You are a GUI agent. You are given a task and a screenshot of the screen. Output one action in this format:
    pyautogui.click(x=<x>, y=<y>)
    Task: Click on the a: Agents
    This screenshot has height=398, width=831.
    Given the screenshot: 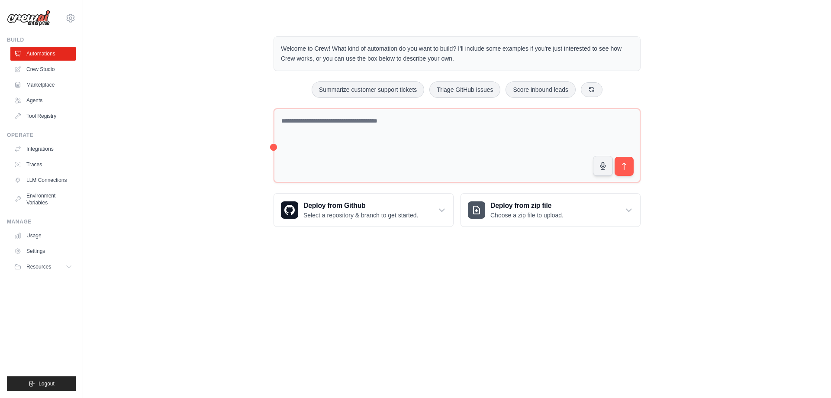 What is the action you would take?
    pyautogui.click(x=43, y=100)
    